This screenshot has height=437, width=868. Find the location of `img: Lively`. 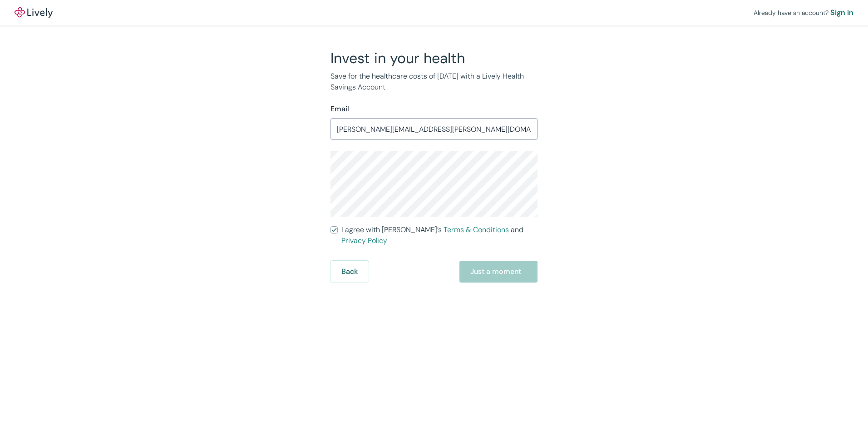

img: Lively is located at coordinates (33, 13).